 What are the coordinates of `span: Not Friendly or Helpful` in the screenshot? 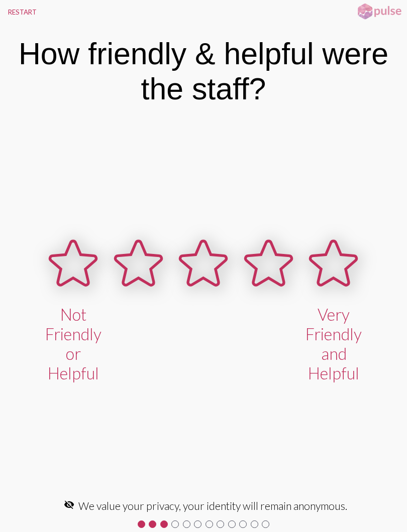 It's located at (74, 344).